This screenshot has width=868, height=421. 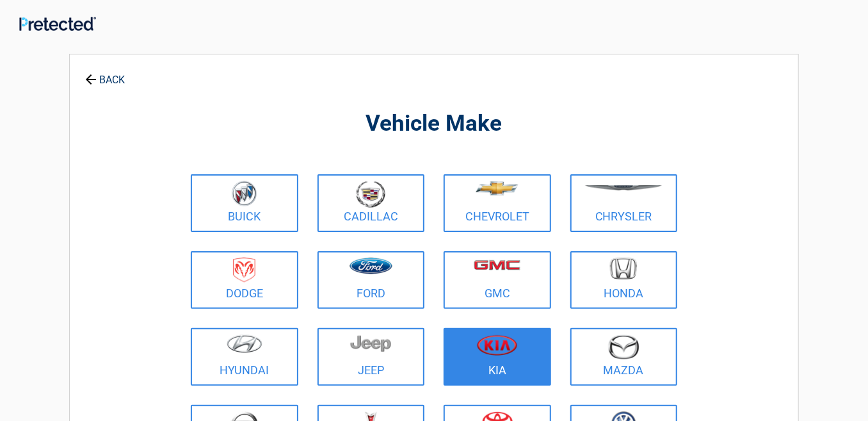 What do you see at coordinates (434, 124) in the screenshot?
I see `h2: Vehicle Make` at bounding box center [434, 124].